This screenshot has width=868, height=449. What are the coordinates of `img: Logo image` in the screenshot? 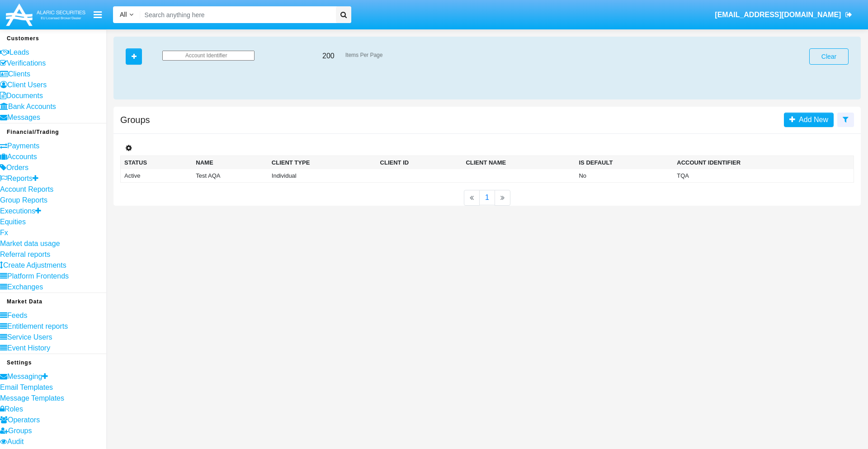 It's located at (46, 14).